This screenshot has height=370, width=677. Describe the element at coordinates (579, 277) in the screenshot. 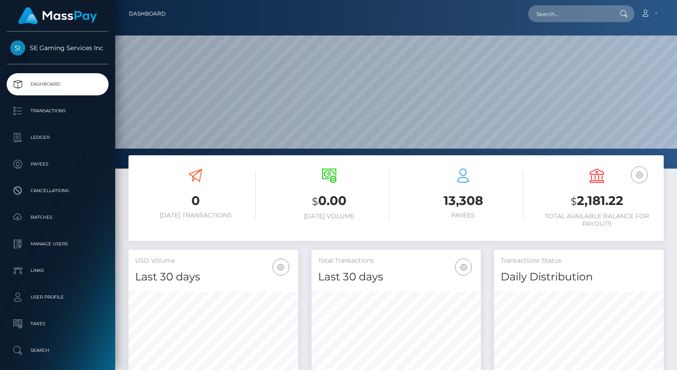

I see `h4: Daily Distribution` at that location.